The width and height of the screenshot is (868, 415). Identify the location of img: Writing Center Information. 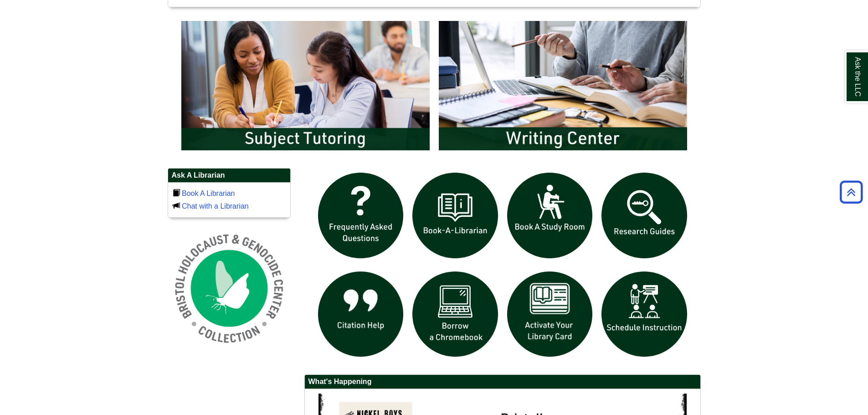
(563, 85).